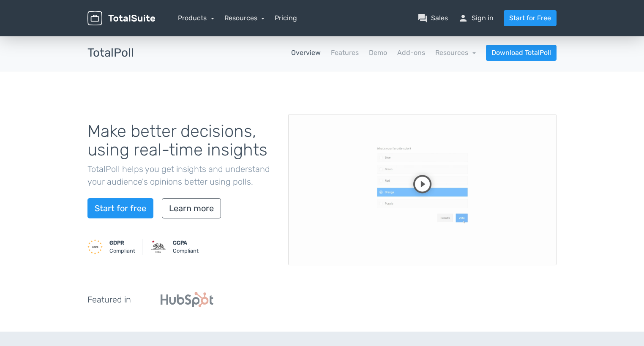  I want to click on h5: Featured in, so click(109, 300).